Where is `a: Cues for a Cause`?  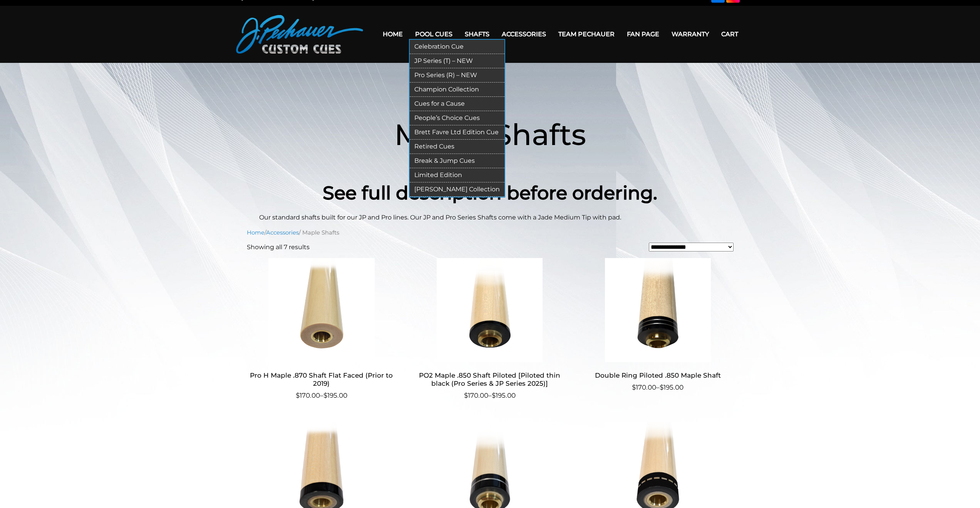 a: Cues for a Cause is located at coordinates (458, 103).